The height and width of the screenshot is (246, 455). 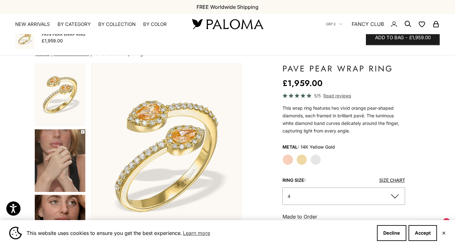 I want to click on span: Pave Pear Wrap Ring, so click(x=63, y=34).